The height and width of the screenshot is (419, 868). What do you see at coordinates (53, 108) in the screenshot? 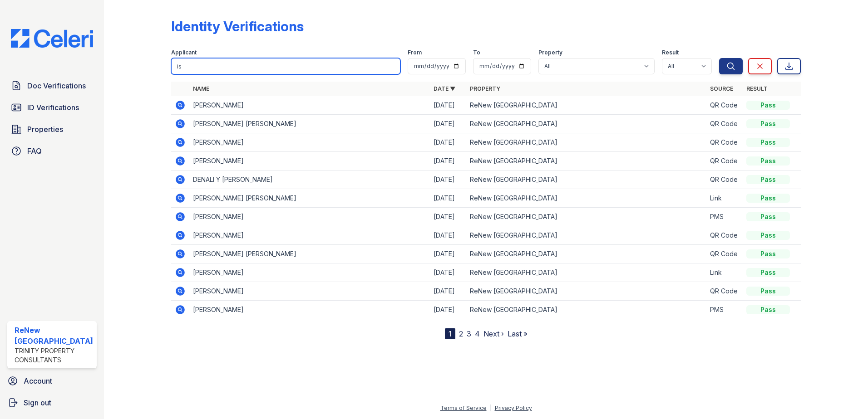
I see `span: ID Verifications` at bounding box center [53, 108].